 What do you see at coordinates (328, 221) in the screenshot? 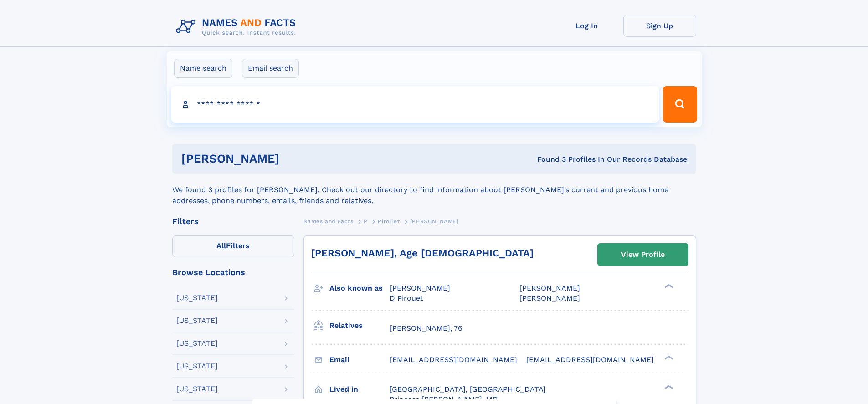
I see `a: Names and Facts` at bounding box center [328, 221].